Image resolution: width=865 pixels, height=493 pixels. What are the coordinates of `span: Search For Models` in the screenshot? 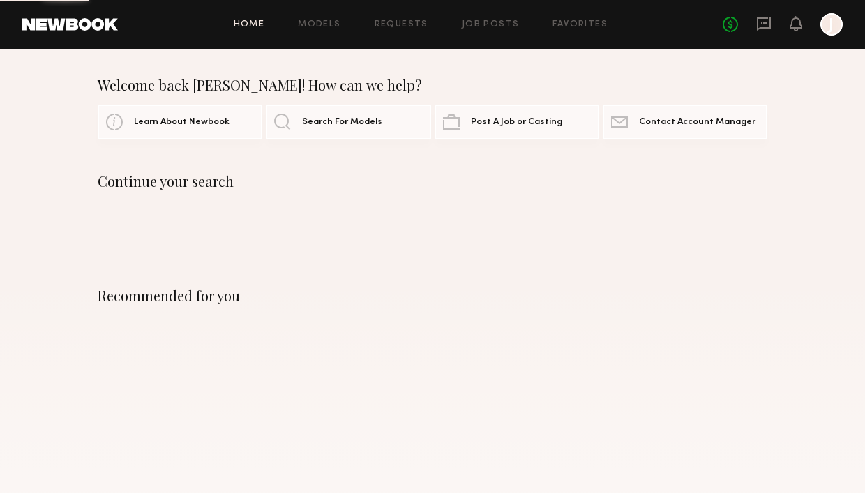 It's located at (342, 122).